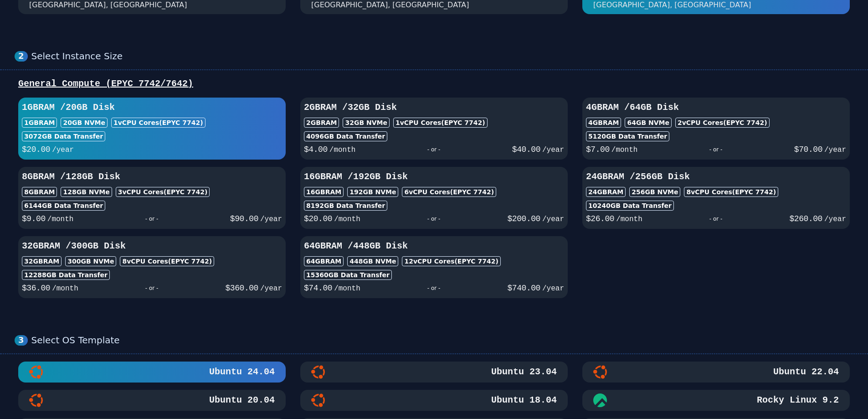 This screenshot has height=419, width=868. What do you see at coordinates (348, 275) in the screenshot?
I see `div: 15360 GB Data Transfer` at bounding box center [348, 275].